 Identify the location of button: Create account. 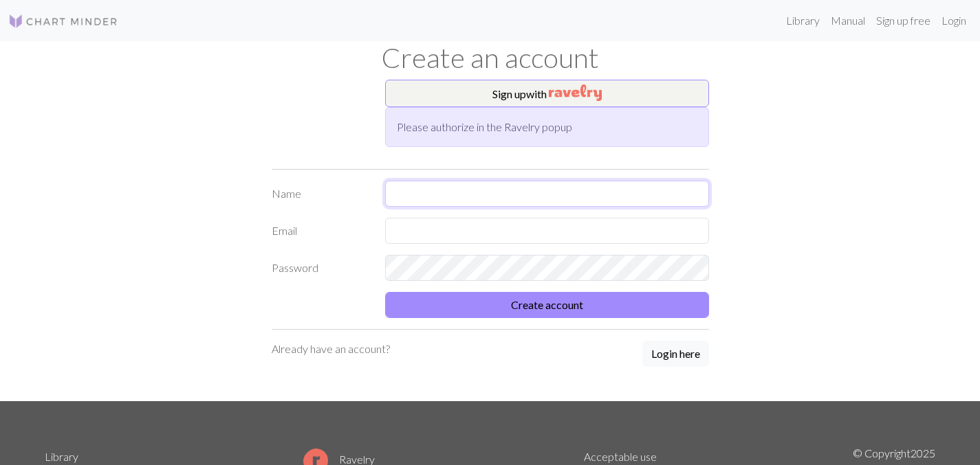
(547, 305).